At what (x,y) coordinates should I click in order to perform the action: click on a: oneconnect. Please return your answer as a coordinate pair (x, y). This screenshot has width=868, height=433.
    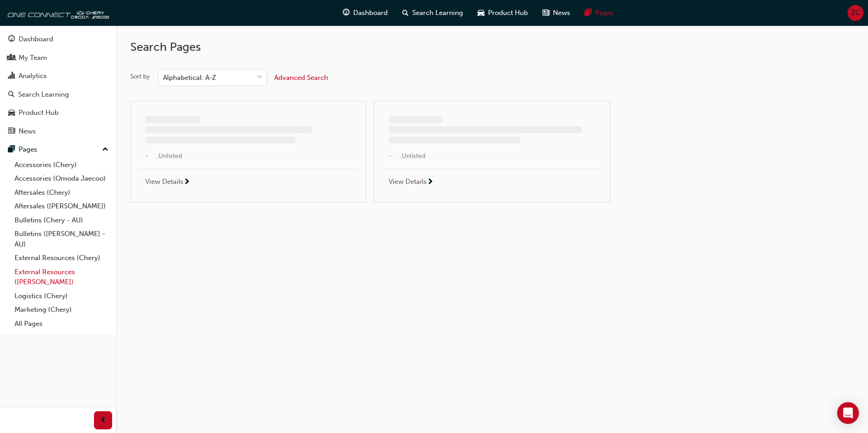
    Looking at the image, I should click on (57, 13).